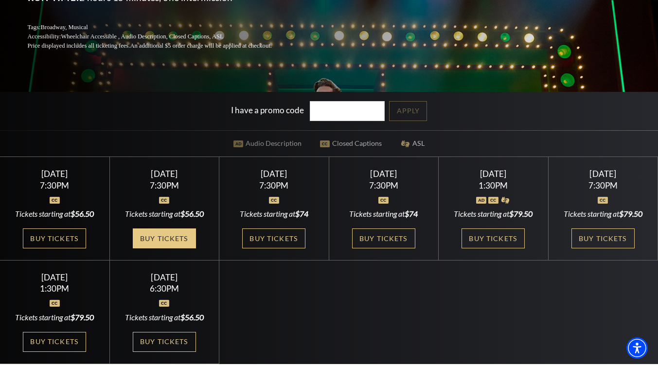 The width and height of the screenshot is (658, 365). Describe the element at coordinates (64, 27) in the screenshot. I see `span: Broadway, Musical` at that location.